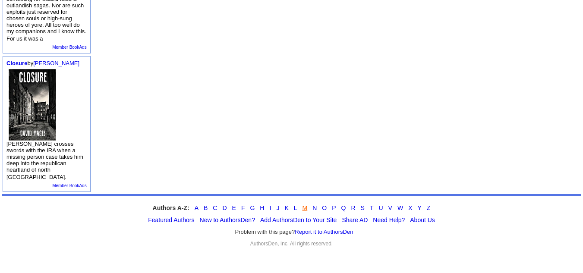  Describe the element at coordinates (286, 208) in the screenshot. I see `a: K` at that location.